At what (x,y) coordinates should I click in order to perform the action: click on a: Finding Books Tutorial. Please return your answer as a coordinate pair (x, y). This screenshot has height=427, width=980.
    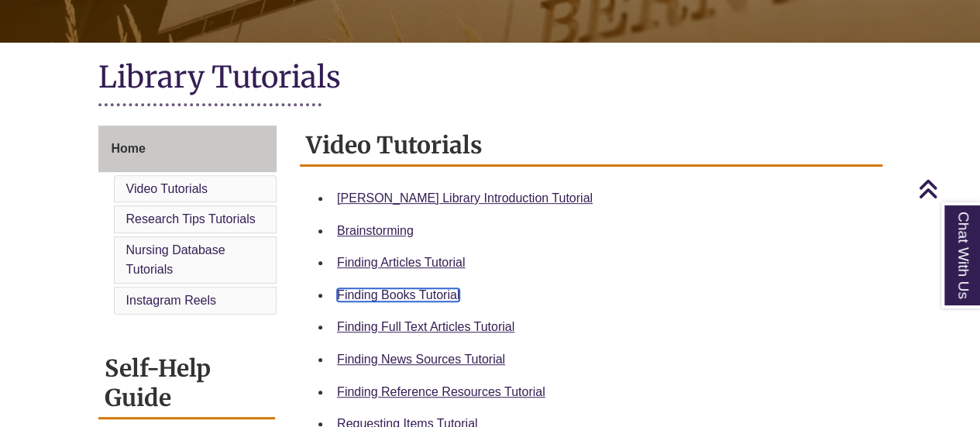
    Looking at the image, I should click on (398, 294).